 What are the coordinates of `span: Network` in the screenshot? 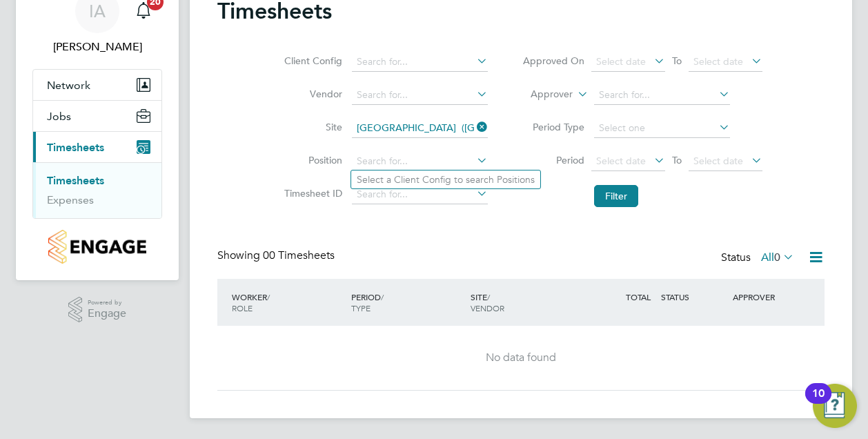 It's located at (69, 85).